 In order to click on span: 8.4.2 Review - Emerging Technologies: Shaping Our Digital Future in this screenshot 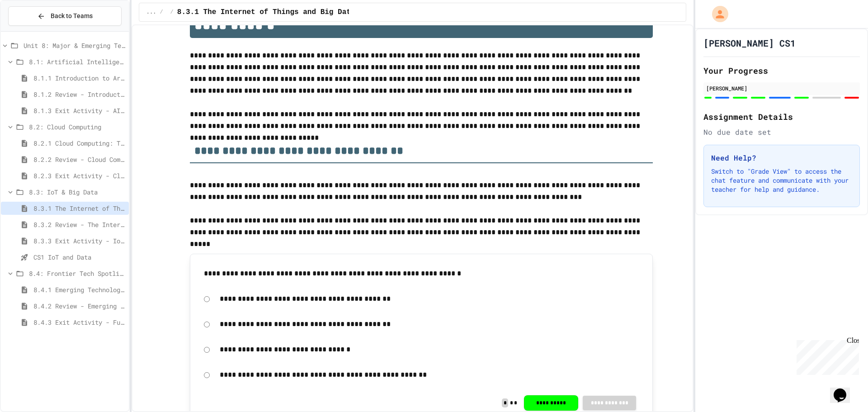, I will do `click(80, 305)`.